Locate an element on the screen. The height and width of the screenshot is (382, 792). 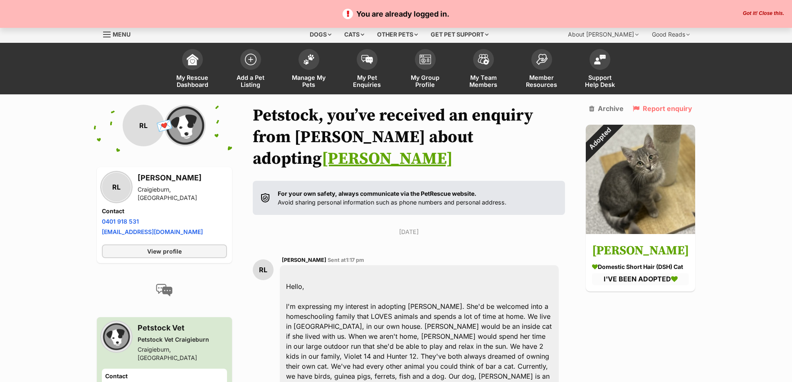
span: Add a Pet Listing is located at coordinates (251, 81).